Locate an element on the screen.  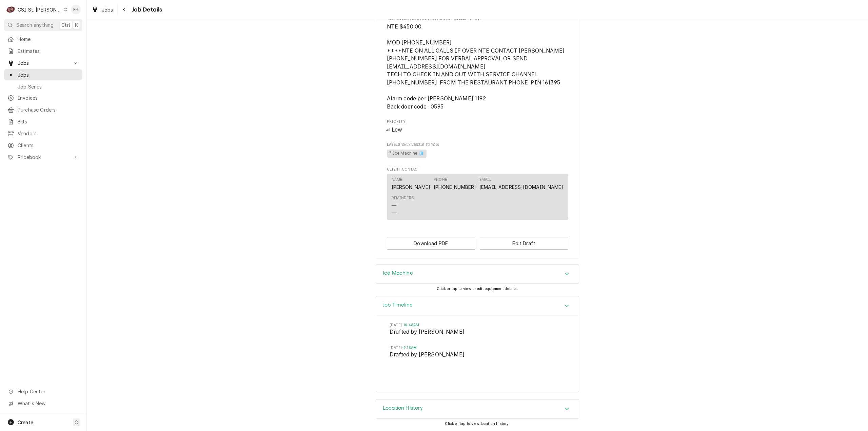
em: 10:48AM is located at coordinates (412, 325).